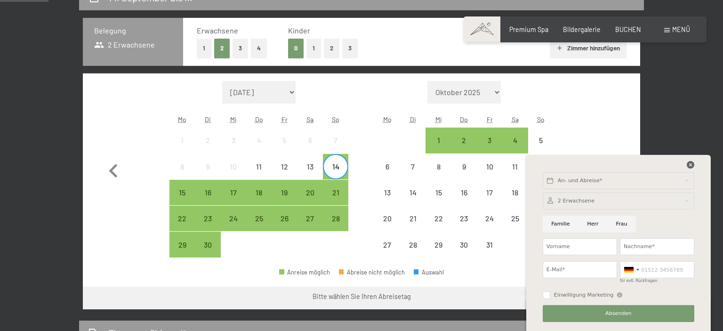  What do you see at coordinates (336, 227) in the screenshot?
I see `div: 28` at bounding box center [336, 227].